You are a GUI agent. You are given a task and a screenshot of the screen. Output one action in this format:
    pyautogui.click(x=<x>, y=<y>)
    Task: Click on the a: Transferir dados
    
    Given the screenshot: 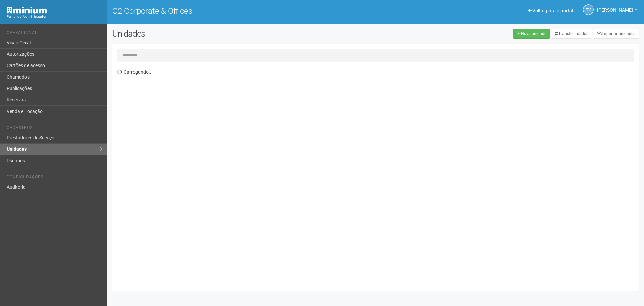 What is the action you would take?
    pyautogui.click(x=571, y=33)
    